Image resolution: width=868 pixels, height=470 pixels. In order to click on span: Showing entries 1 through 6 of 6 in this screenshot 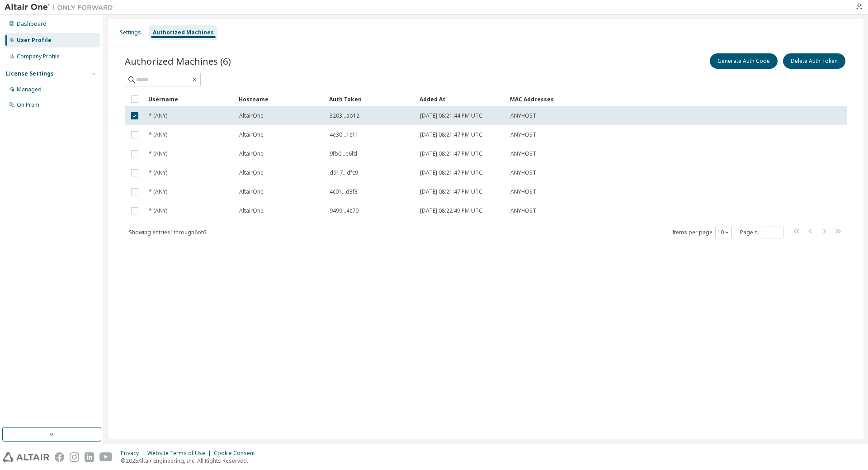, I will do `click(167, 232)`.